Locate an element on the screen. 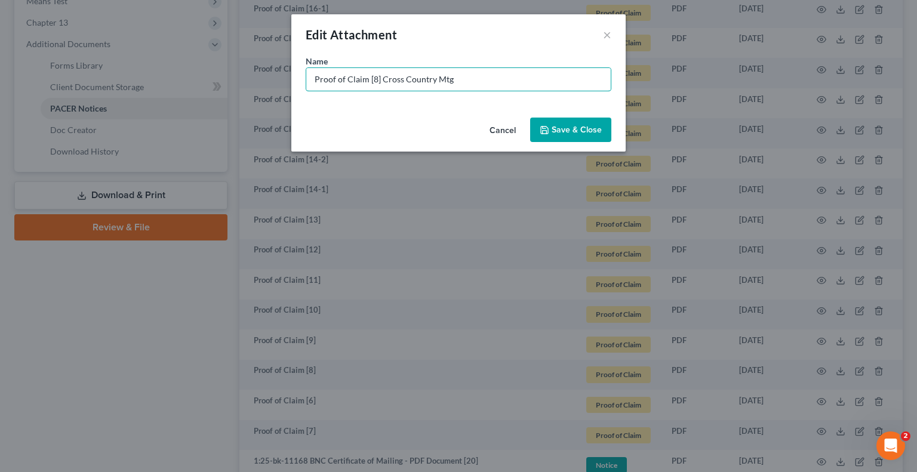  span: Edit is located at coordinates (316, 35).